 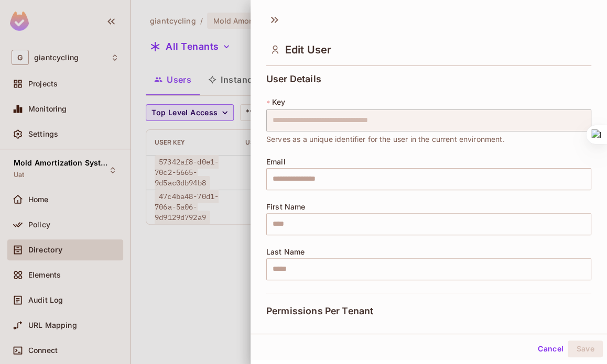 I want to click on span: Last Name, so click(x=285, y=252).